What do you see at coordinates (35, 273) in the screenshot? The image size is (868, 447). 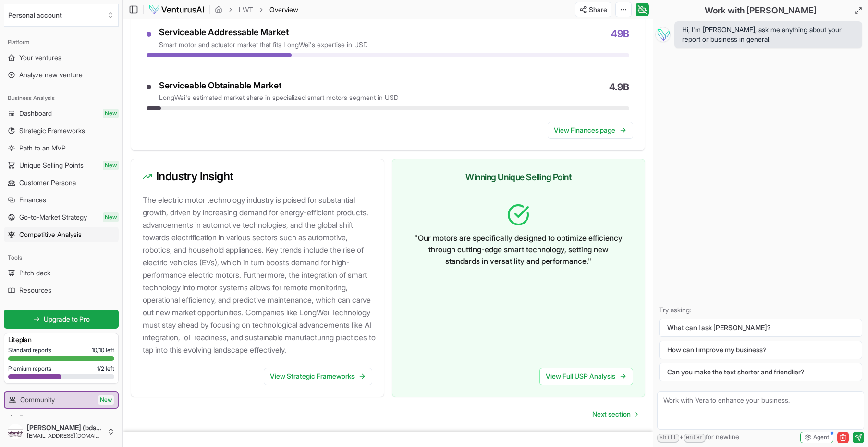 I see `span: Pitch deck` at bounding box center [35, 273].